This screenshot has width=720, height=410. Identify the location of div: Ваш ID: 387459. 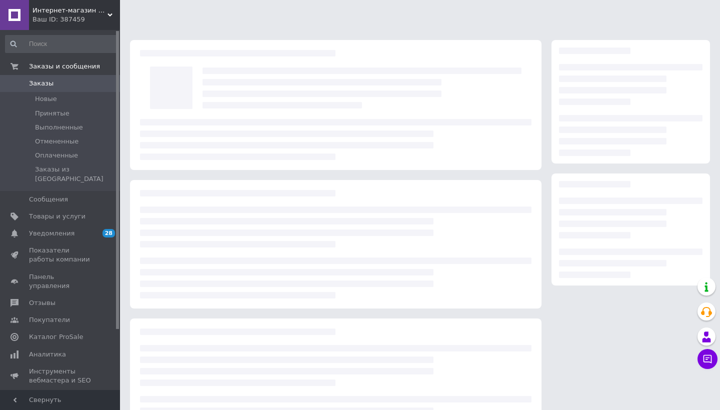
(76, 20).